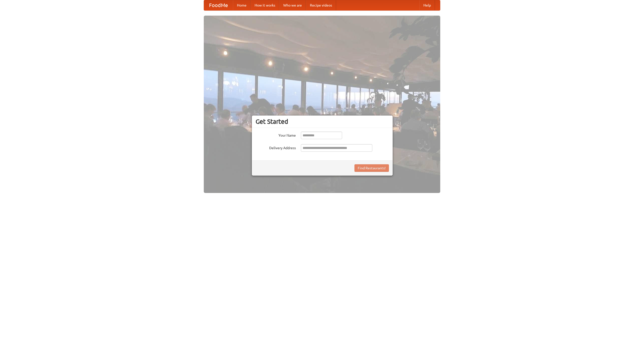 The width and height of the screenshot is (644, 356). I want to click on a: How it works, so click(265, 5).